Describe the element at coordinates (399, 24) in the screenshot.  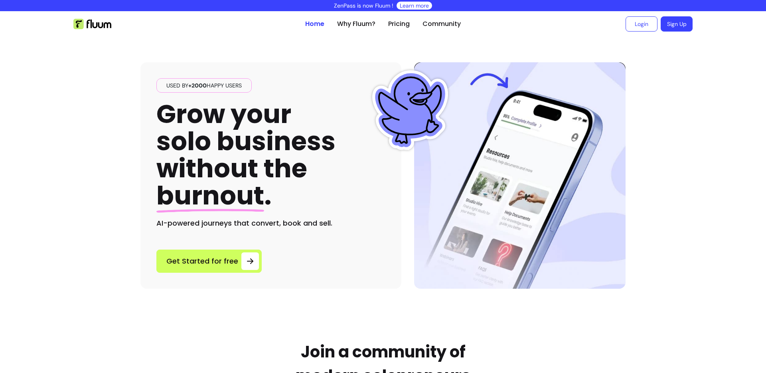
I see `a: Pricing` at that location.